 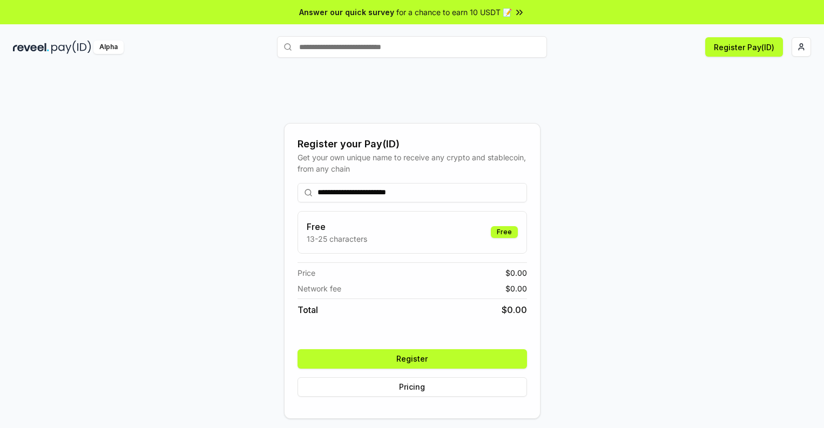 I want to click on span: Price, so click(x=306, y=273).